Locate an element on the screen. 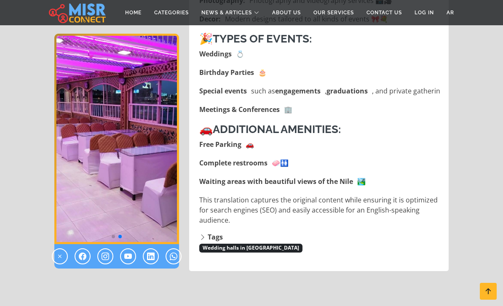 Image resolution: width=503 pixels, height=306 pixels. li: such as , , and private gatherings 🎓👰 is located at coordinates (320, 91).